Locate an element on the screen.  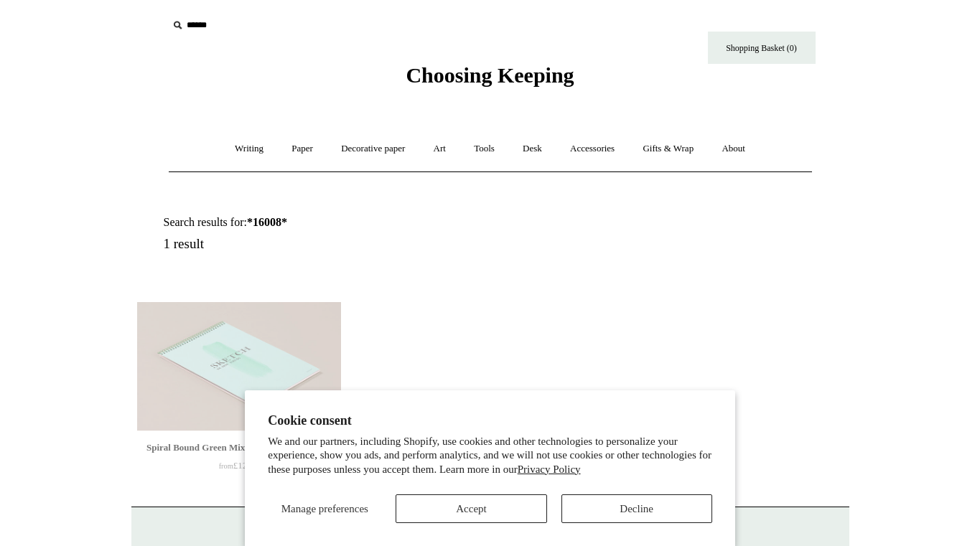
h5: 1 result is located at coordinates (335, 244).